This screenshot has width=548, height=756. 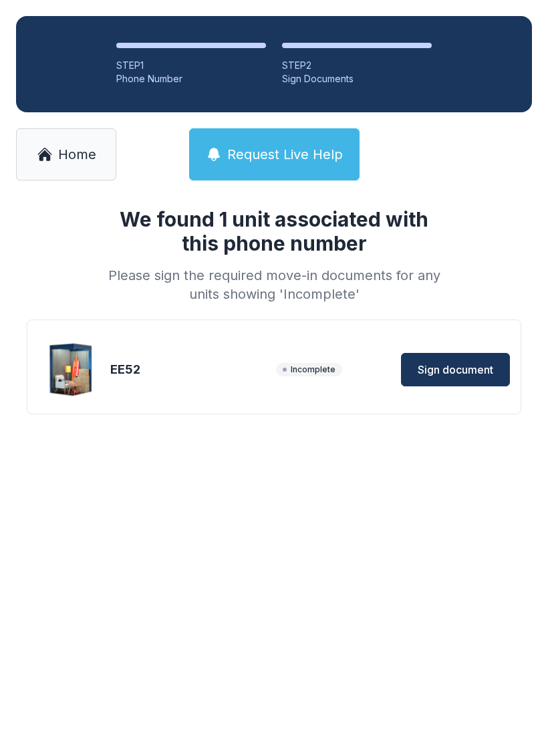 I want to click on div: Sign Documents, so click(x=357, y=79).